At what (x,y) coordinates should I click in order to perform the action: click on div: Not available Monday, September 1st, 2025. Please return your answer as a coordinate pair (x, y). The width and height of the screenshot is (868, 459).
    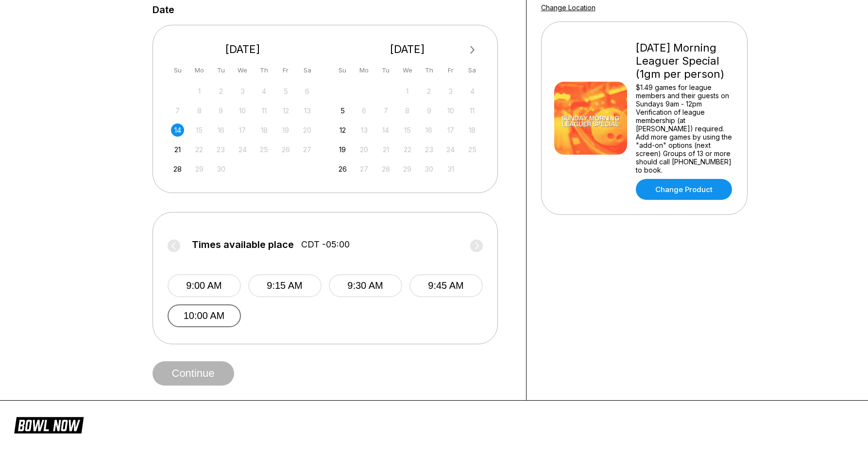
    Looking at the image, I should click on (199, 91).